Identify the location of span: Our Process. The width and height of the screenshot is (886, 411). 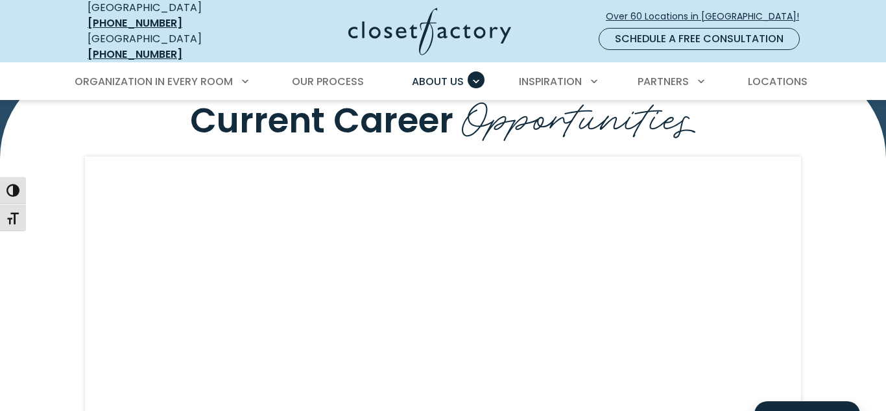
(328, 81).